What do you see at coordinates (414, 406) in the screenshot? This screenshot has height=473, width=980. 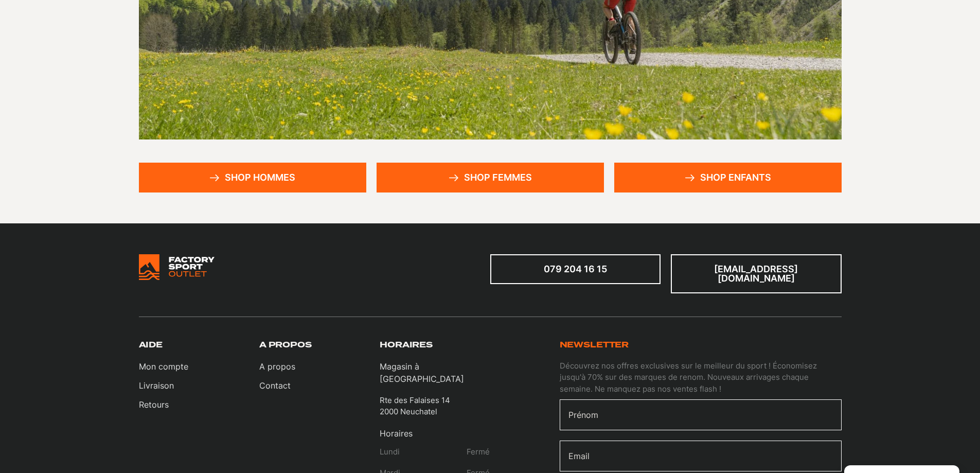 I see `p: Rte des Falaises 14 2000 Neuchatel` at bounding box center [414, 406].